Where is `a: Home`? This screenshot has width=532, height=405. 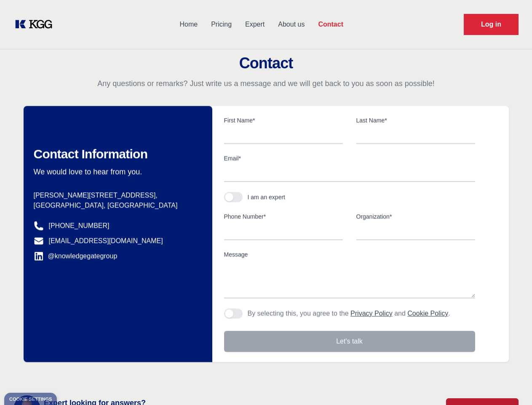 a: Home is located at coordinates (188, 25).